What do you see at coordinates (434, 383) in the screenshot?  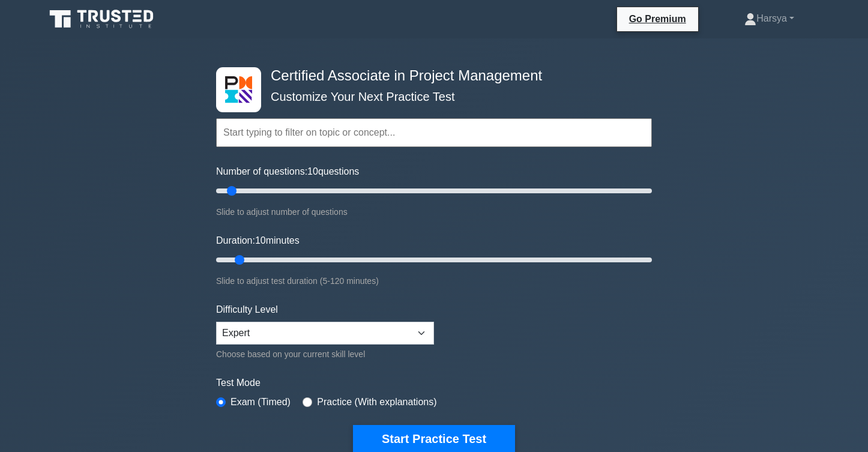 I see `label: Test Mode` at bounding box center [434, 383].